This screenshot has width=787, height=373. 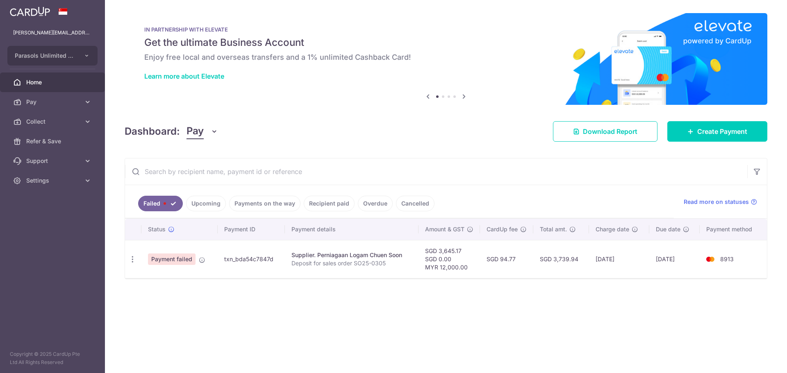 I want to click on span: Status, so click(x=156, y=229).